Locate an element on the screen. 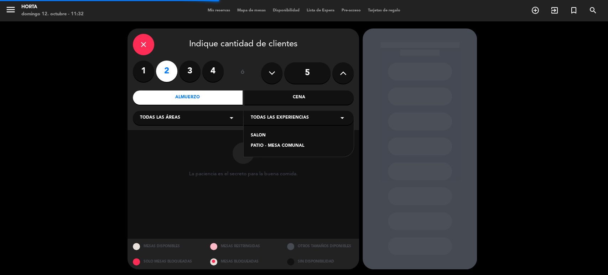 The image size is (608, 275). label: 4 is located at coordinates (213, 71).